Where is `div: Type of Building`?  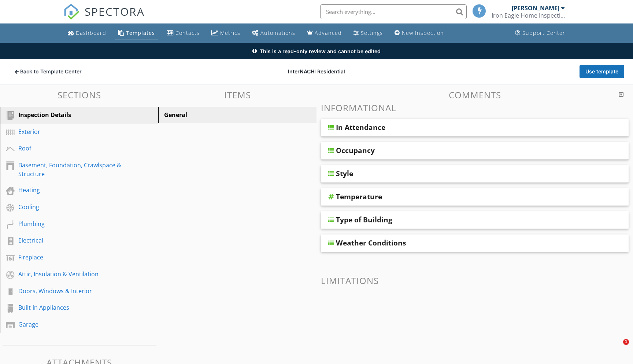
div: Type of Building is located at coordinates (364, 219).